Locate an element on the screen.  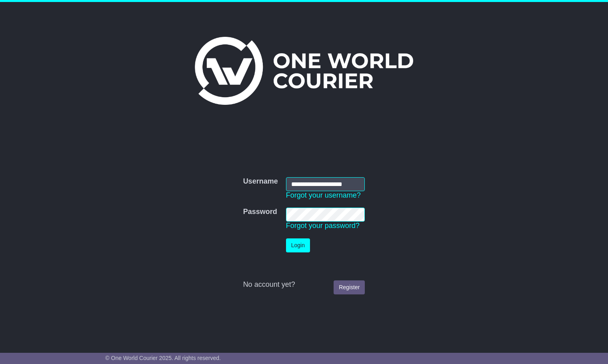
button: Login is located at coordinates (298, 245).